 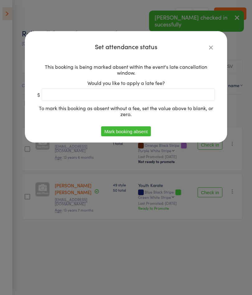 I want to click on div: Would you like to apply a late fee?, so click(x=126, y=83).